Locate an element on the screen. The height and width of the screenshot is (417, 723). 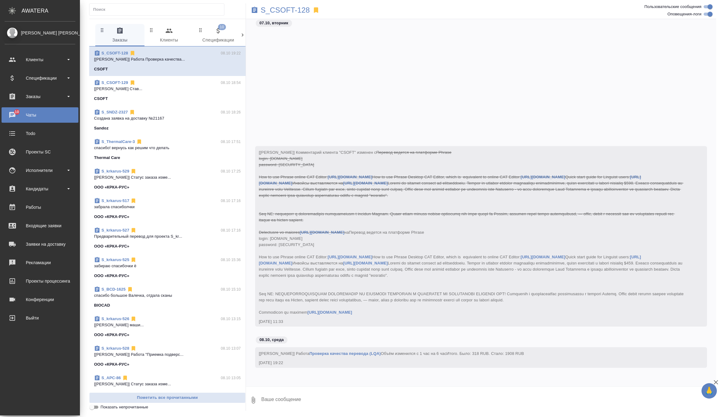
a: S_krkarus-528 is located at coordinates (115, 348).